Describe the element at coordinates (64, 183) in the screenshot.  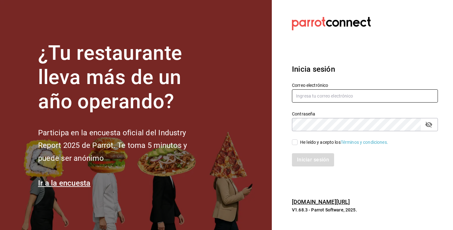
I see `a: Ir a la encuesta` at that location.